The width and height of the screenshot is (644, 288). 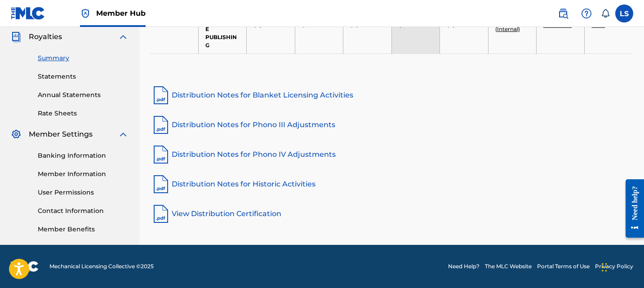 I want to click on a: Contact Information, so click(x=83, y=210).